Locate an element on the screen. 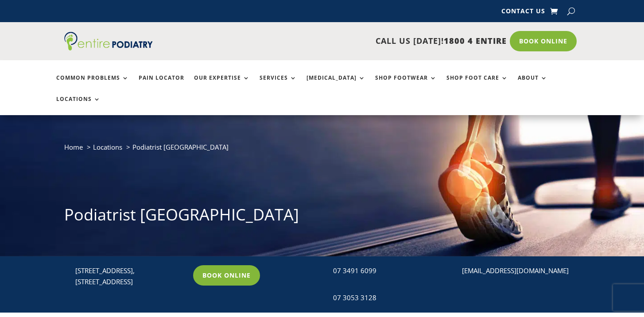  a: Services is located at coordinates (278, 84).